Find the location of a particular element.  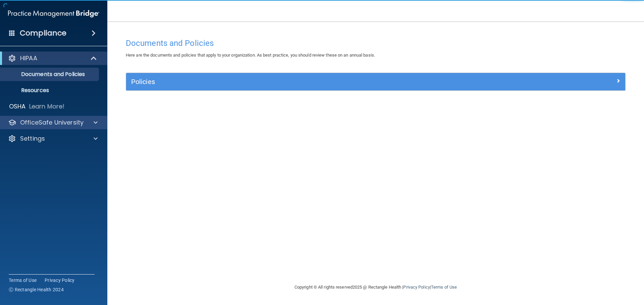

span: Here are the documents and policies that apply to your organization. As best practice, you should... is located at coordinates (250, 55).